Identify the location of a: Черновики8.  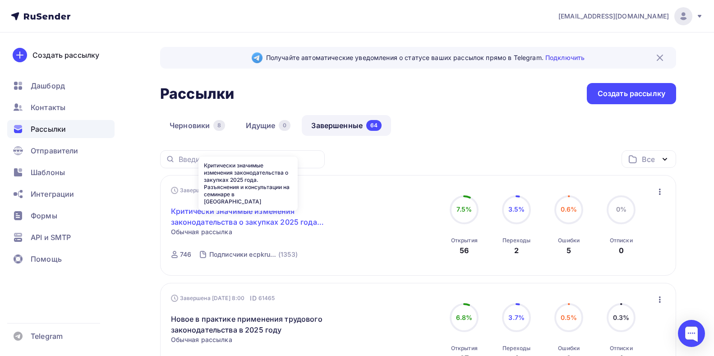
(197, 125).